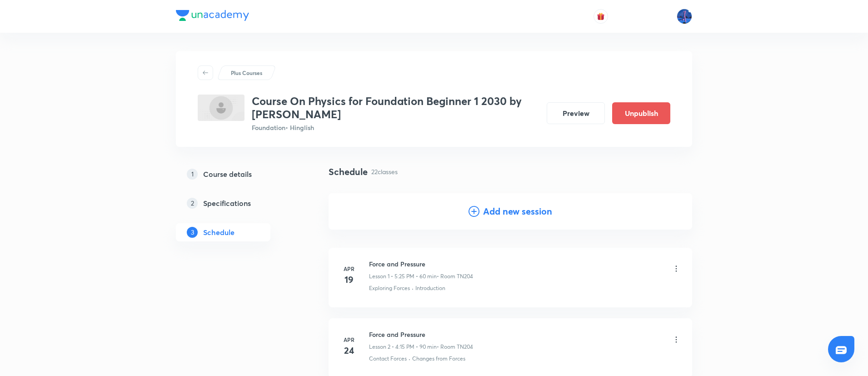 The height and width of the screenshot is (376, 868). What do you see at coordinates (674, 211) in the screenshot?
I see `img: Add` at bounding box center [674, 211].